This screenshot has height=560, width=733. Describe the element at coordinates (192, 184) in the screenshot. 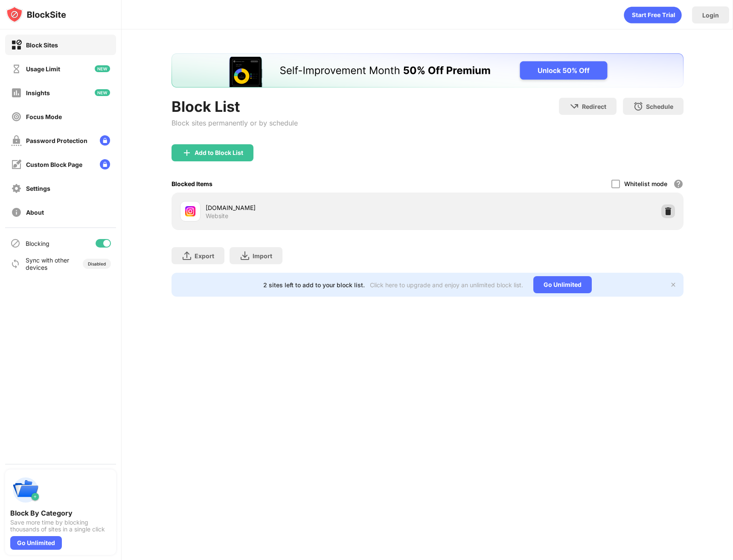

I see `div: Blocked Items` at that location.